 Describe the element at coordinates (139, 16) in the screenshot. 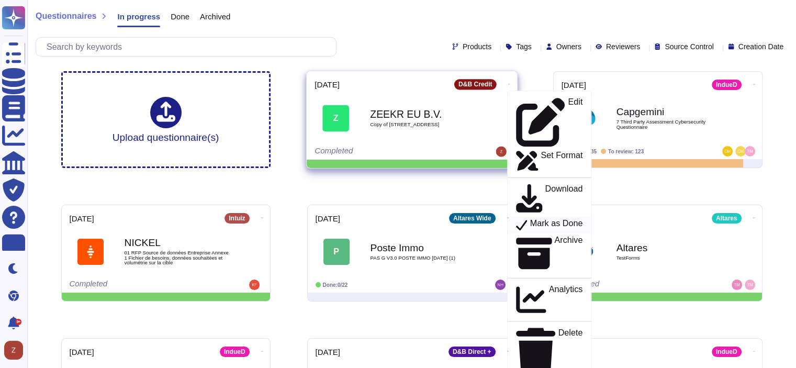

I see `span: In progress` at that location.